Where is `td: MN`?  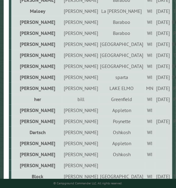
td: MN is located at coordinates (150, 88).